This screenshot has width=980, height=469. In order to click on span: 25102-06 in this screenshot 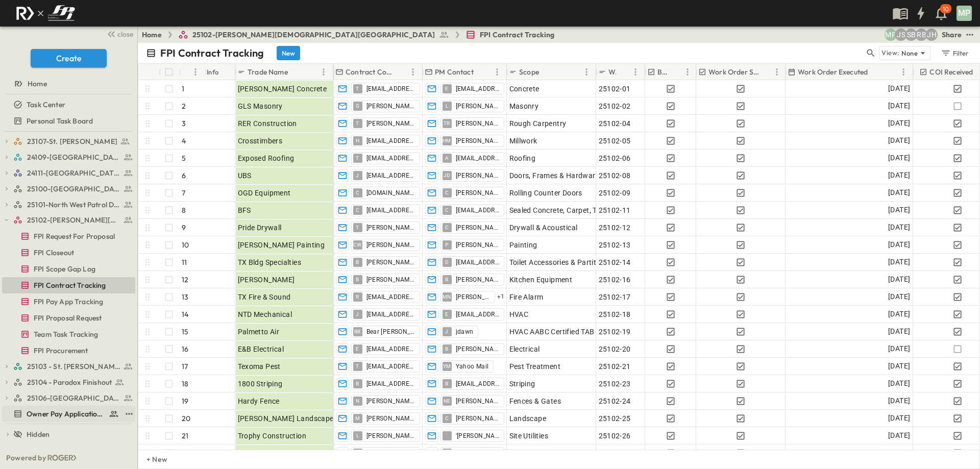, I will do `click(615, 158)`.